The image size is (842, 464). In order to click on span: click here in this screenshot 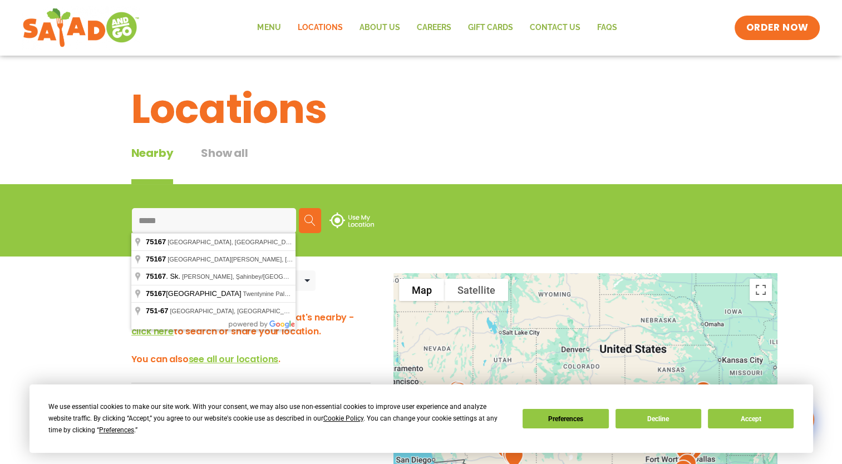, I will do `click(153, 331)`.